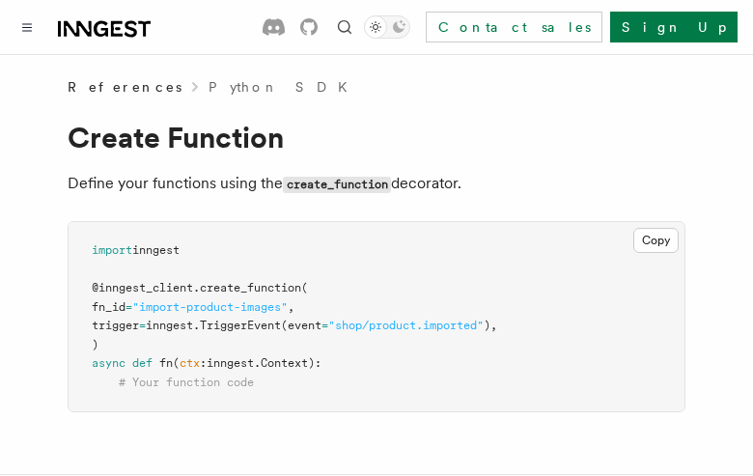 The image size is (753, 476). What do you see at coordinates (406, 326) in the screenshot?
I see `span: "shop/product.imported"` at bounding box center [406, 326].